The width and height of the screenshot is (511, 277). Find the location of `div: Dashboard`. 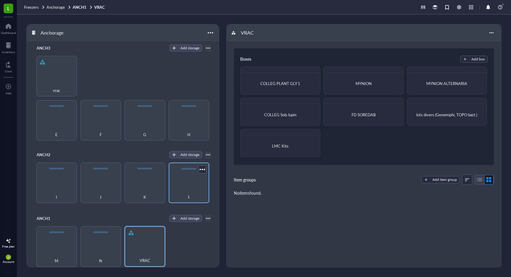

div: Dashboard is located at coordinates (8, 33).